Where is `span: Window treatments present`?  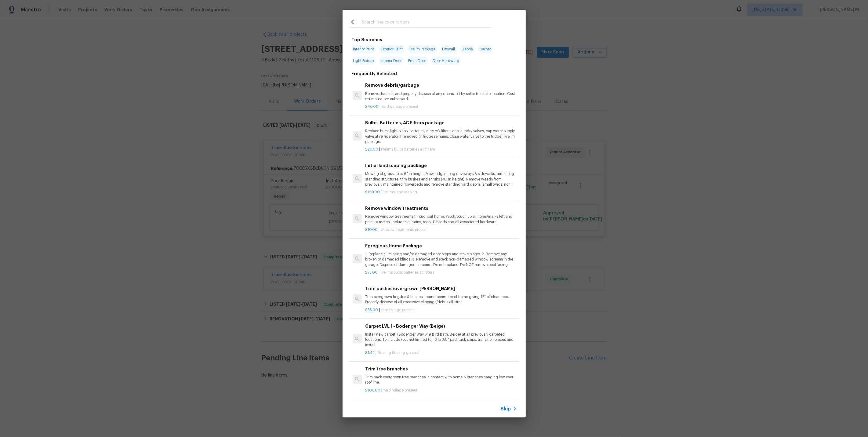
span: Window treatments present is located at coordinates (404, 230).